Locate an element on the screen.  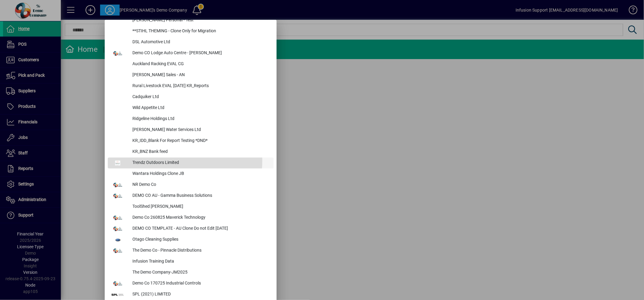
button: The Demo Company-JM2025 is located at coordinates (191, 273).